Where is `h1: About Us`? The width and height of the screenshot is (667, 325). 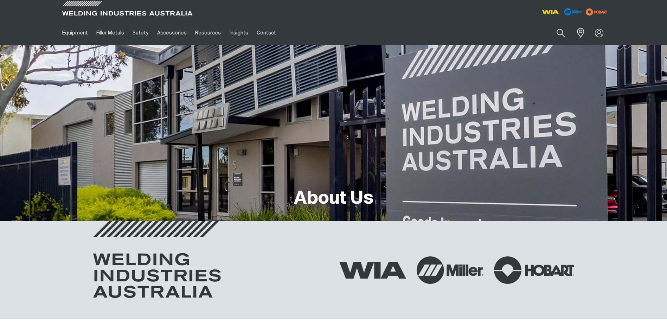
h1: About Us is located at coordinates (334, 199).